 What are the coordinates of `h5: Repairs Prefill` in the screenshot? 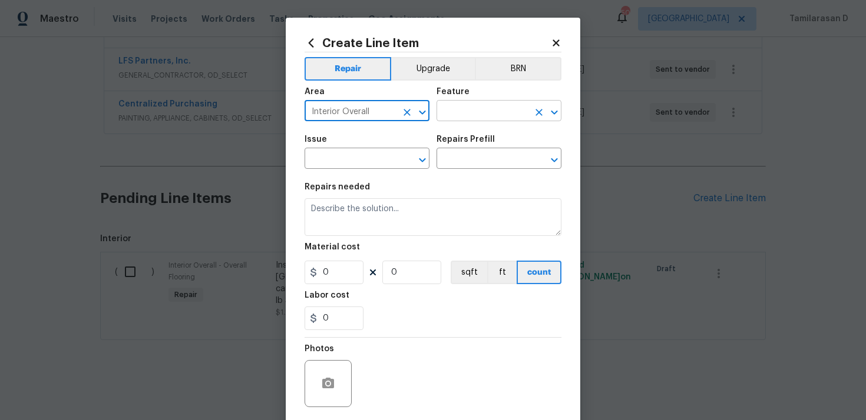 It's located at (465, 140).